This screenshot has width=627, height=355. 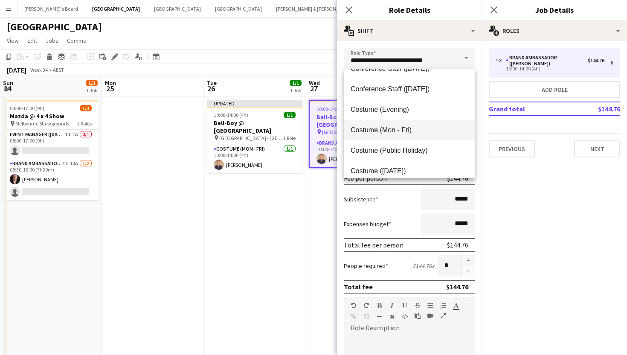 I want to click on span: 08:00-17:00 (9h), so click(x=27, y=108).